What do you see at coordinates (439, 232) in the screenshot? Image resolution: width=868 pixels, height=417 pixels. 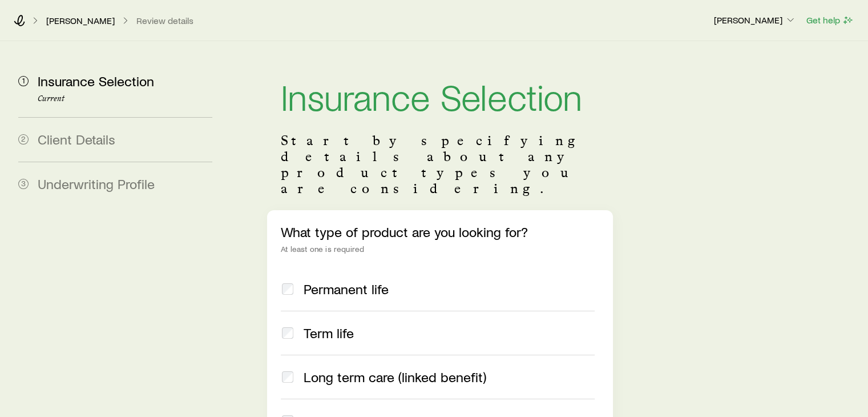 I see `p: What type of product are you looking for?` at bounding box center [439, 232].